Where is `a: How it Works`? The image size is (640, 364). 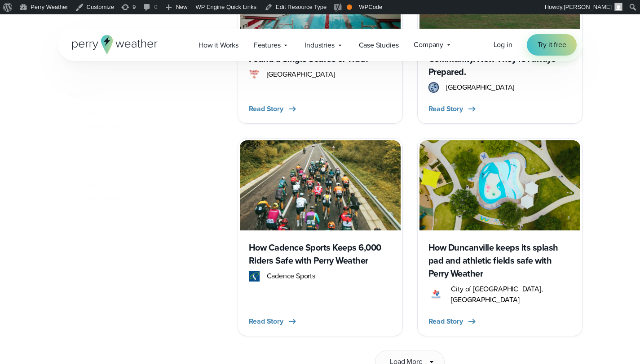
a: How it Works is located at coordinates (218, 45).